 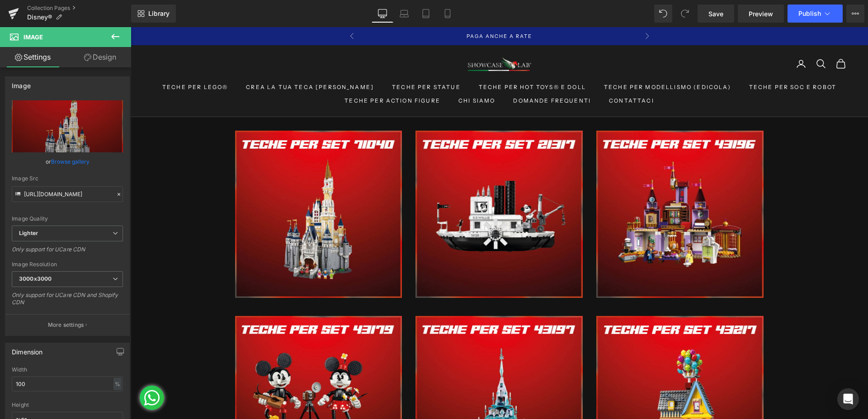 I want to click on p: More settings, so click(x=66, y=325).